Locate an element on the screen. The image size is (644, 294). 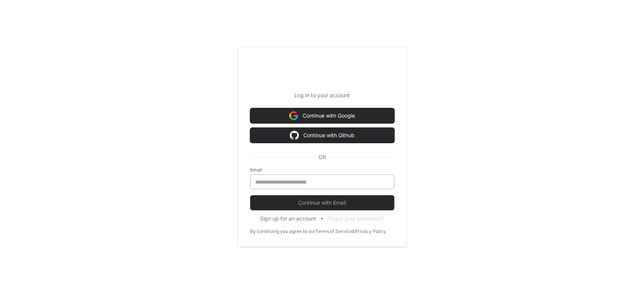
p: Log in to your account is located at coordinates (322, 95).